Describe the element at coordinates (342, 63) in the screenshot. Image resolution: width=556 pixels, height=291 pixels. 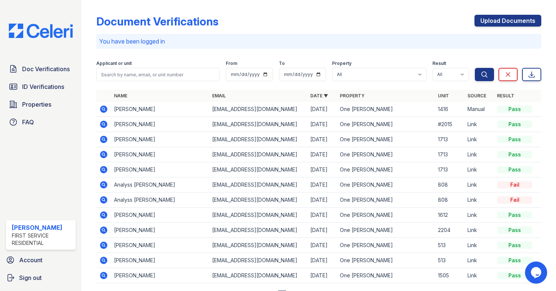
I see `label: Property` at that location.